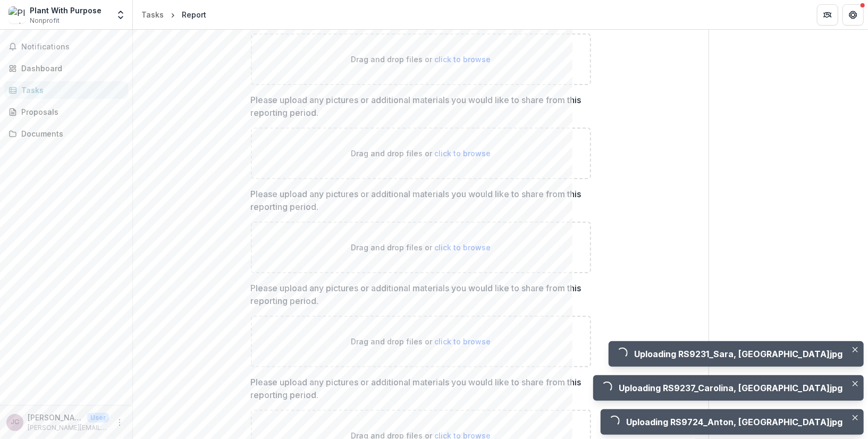  What do you see at coordinates (15, 422) in the screenshot?
I see `div: Jamie Chen` at bounding box center [15, 422].